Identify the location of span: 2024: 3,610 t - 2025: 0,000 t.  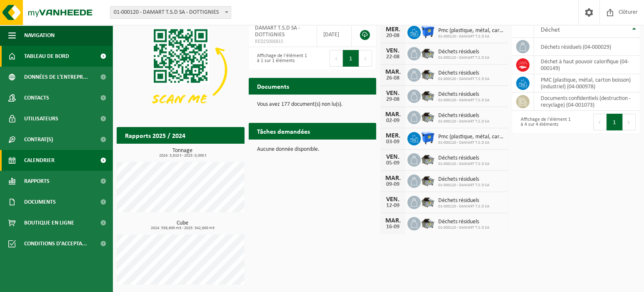
(182, 156).